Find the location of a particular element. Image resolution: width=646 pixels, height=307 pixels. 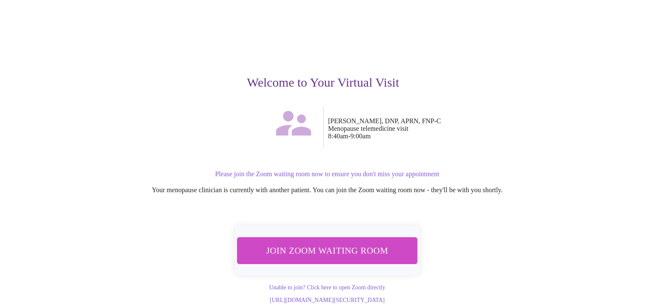

p: Your menopause clinician is currently with another patient. You can join the Zoom waiting room no... is located at coordinates (327, 190).